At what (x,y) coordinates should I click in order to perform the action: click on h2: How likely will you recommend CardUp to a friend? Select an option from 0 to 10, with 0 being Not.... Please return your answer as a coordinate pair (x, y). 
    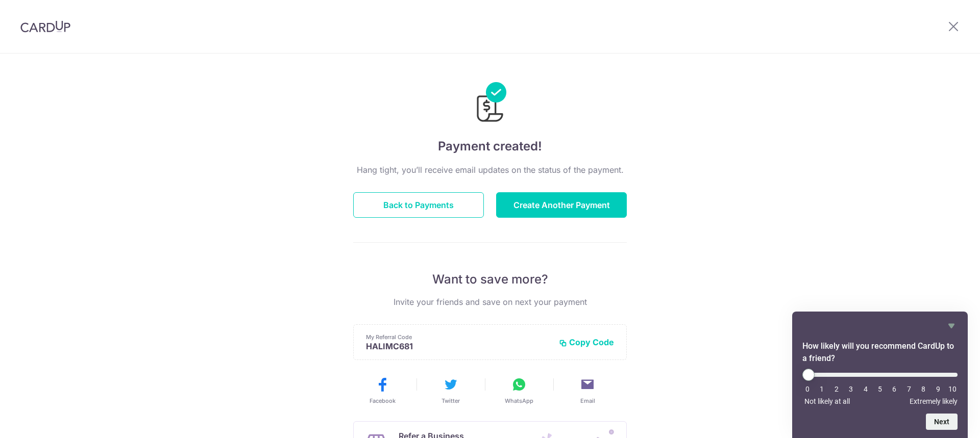
    Looking at the image, I should click on (880, 353).